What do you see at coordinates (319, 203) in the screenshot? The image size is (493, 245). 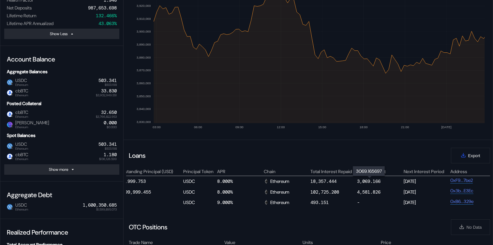 I see `div: 493.151` at bounding box center [319, 203].